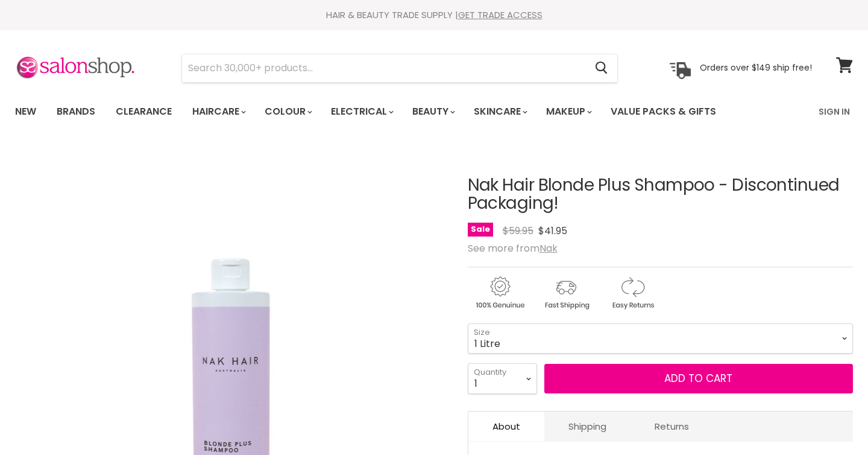  Describe the element at coordinates (834, 111) in the screenshot. I see `a: Sign In` at that location.